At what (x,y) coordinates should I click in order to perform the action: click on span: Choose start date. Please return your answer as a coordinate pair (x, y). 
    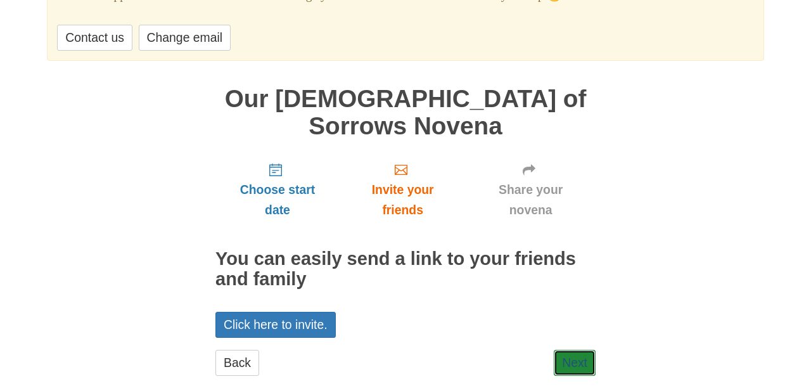
    Looking at the image, I should click on (277, 200).